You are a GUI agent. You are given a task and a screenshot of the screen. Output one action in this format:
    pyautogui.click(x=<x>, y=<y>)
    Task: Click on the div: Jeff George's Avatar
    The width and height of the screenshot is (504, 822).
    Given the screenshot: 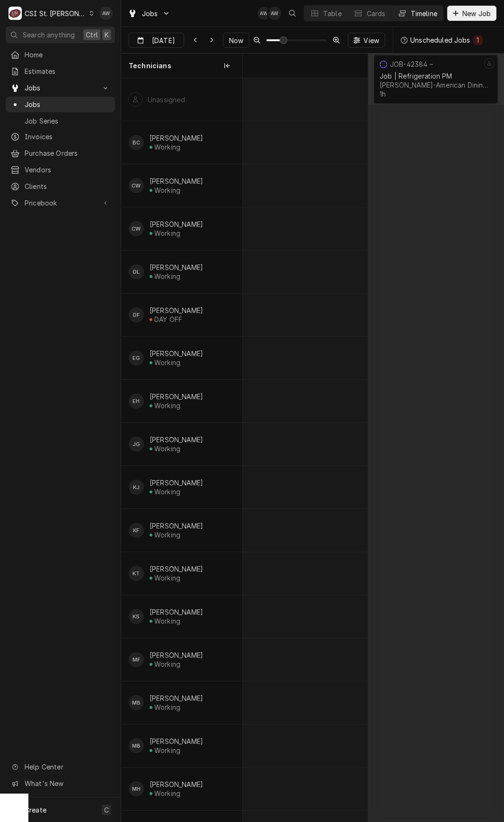 What is the action you would take?
    pyautogui.click(x=136, y=444)
    